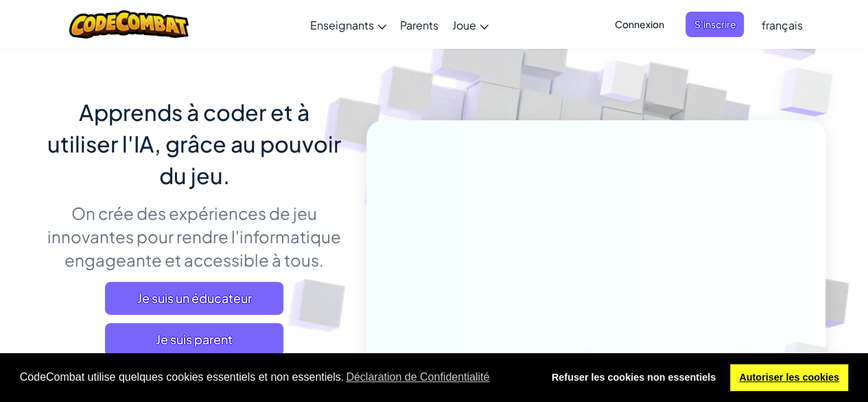 This screenshot has width=868, height=402. What do you see at coordinates (195, 144) in the screenshot?
I see `span: Apprends à coder et à utiliser l'IA, grâce au pouvoir du jeu.` at bounding box center [195, 144].